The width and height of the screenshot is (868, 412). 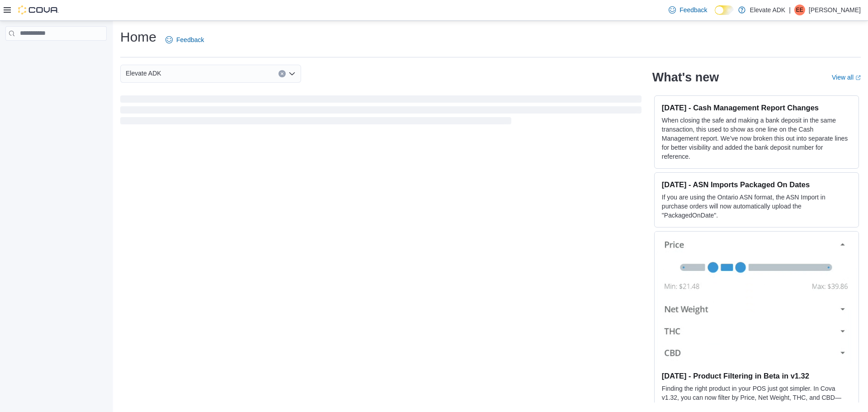 What do you see at coordinates (380, 112) in the screenshot?
I see `span: Loading` at bounding box center [380, 112].